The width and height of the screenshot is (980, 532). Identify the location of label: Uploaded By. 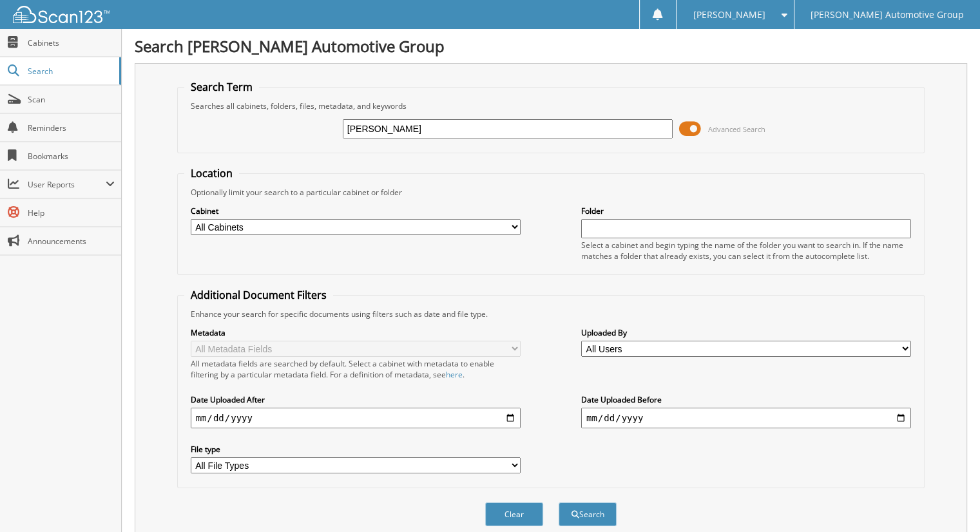
(746, 332).